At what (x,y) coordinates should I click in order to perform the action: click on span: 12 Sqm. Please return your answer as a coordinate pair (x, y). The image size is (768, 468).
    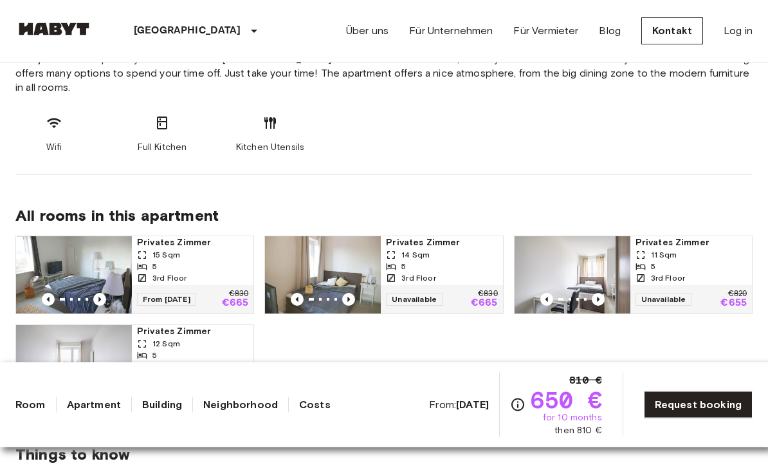
    Looking at the image, I should click on (166, 344).